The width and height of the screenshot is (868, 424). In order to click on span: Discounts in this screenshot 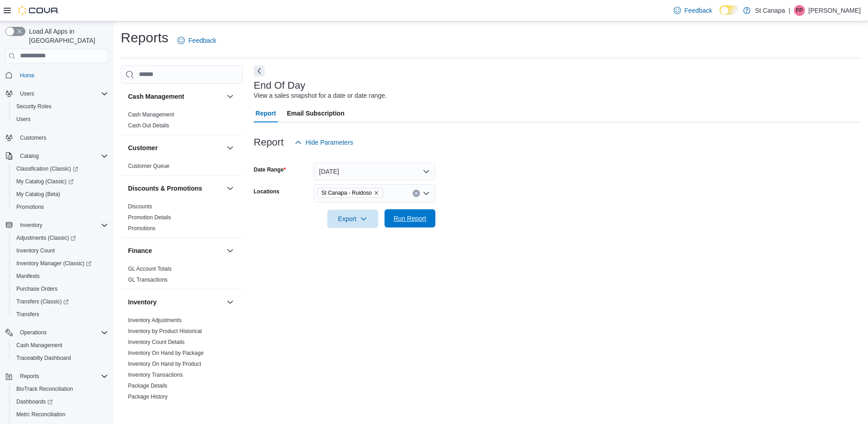, I will do `click(140, 207)`.